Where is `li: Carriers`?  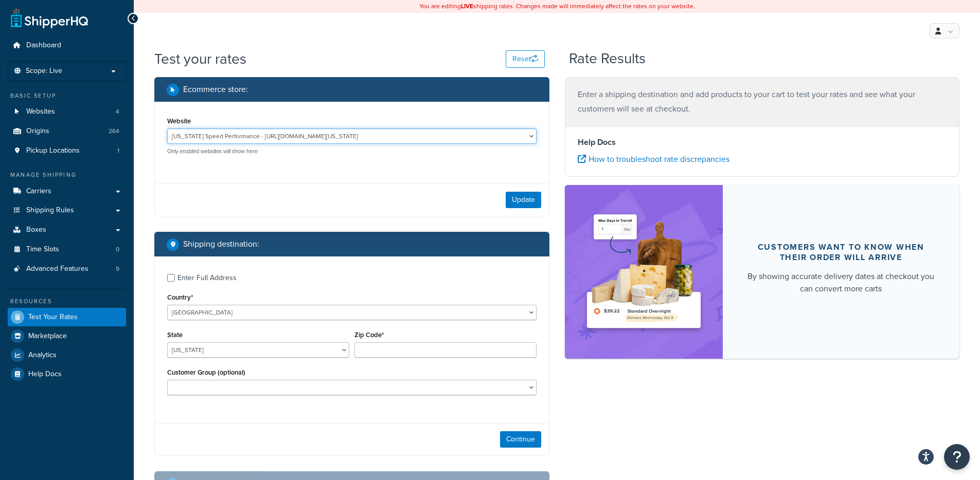
li: Carriers is located at coordinates (67, 191).